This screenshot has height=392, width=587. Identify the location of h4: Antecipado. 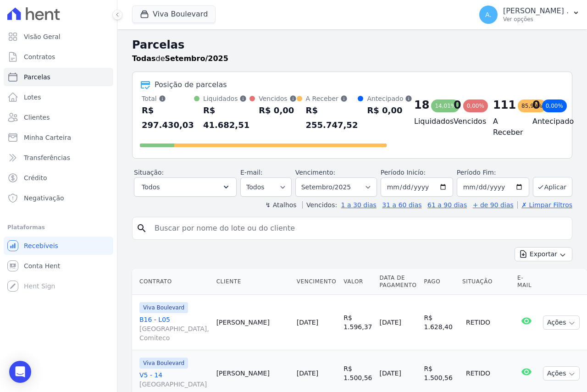
(545, 121).